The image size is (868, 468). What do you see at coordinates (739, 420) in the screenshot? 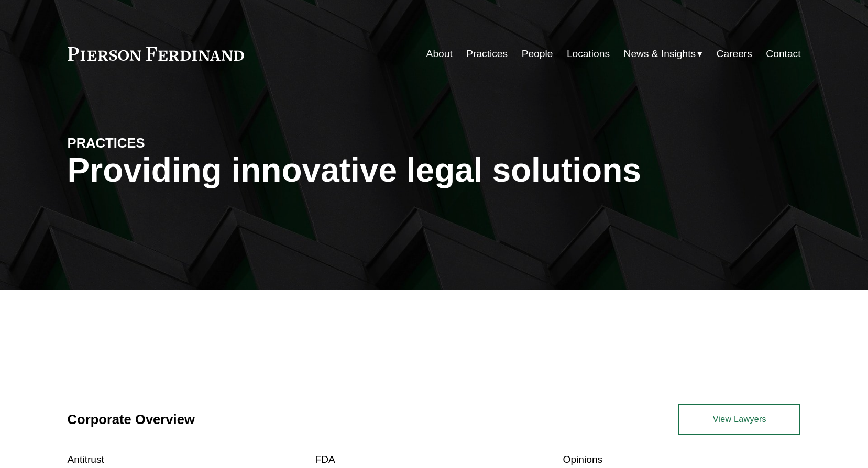
I see `a: View Lawyers` at bounding box center [739, 420].